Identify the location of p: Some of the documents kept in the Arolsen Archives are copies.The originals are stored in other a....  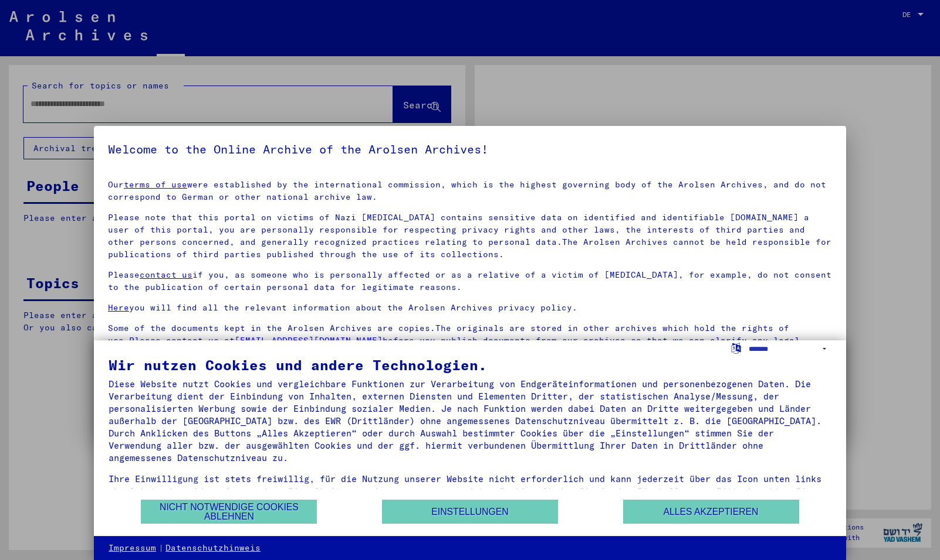
(470, 341).